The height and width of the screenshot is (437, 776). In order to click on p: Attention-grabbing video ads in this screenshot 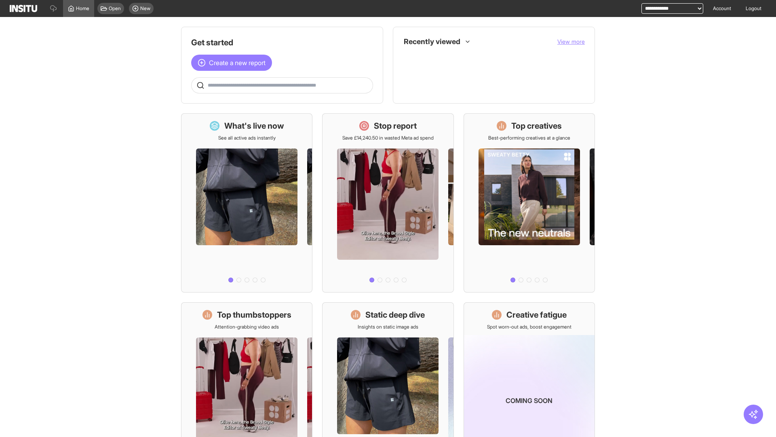, I will do `click(247, 327)`.